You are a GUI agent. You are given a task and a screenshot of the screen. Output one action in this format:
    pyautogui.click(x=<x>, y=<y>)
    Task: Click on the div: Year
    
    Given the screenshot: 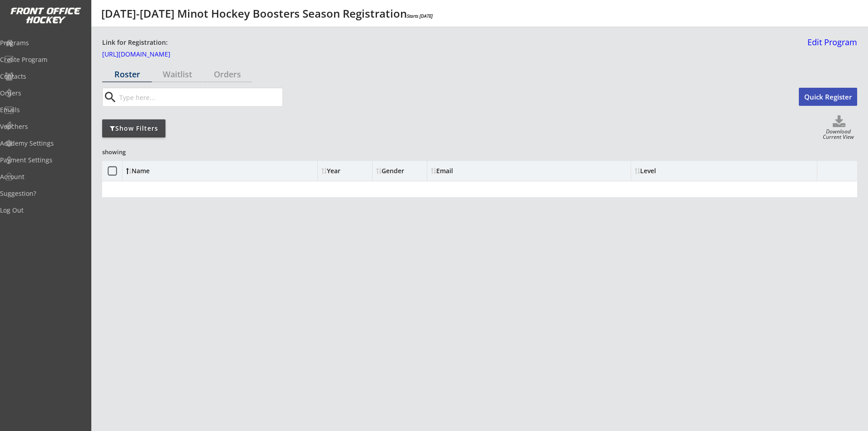 What is the action you would take?
    pyautogui.click(x=345, y=171)
    